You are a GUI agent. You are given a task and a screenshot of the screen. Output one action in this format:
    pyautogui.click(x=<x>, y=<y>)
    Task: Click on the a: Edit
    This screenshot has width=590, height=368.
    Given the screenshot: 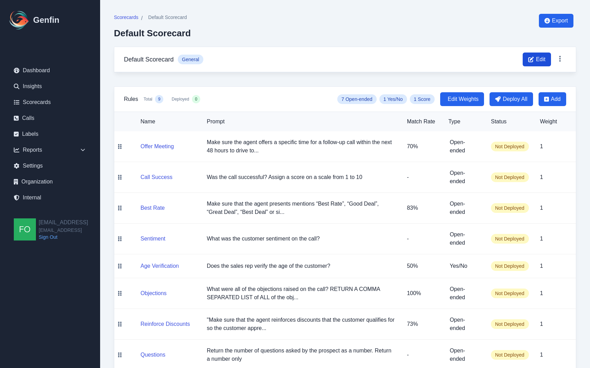 What is the action you would take?
    pyautogui.click(x=537, y=59)
    